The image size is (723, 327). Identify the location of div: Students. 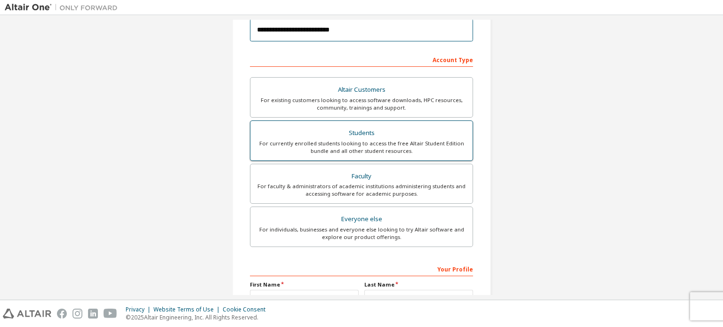
(362, 133).